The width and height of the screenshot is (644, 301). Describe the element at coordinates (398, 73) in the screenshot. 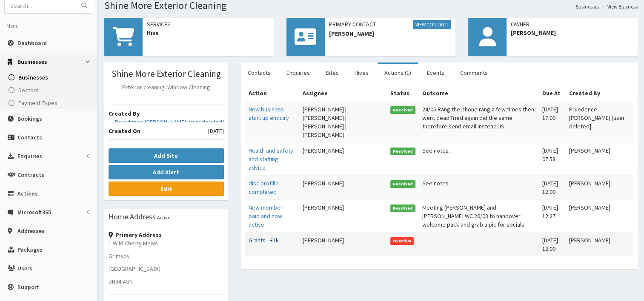

I see `a: Actions (1)` at that location.